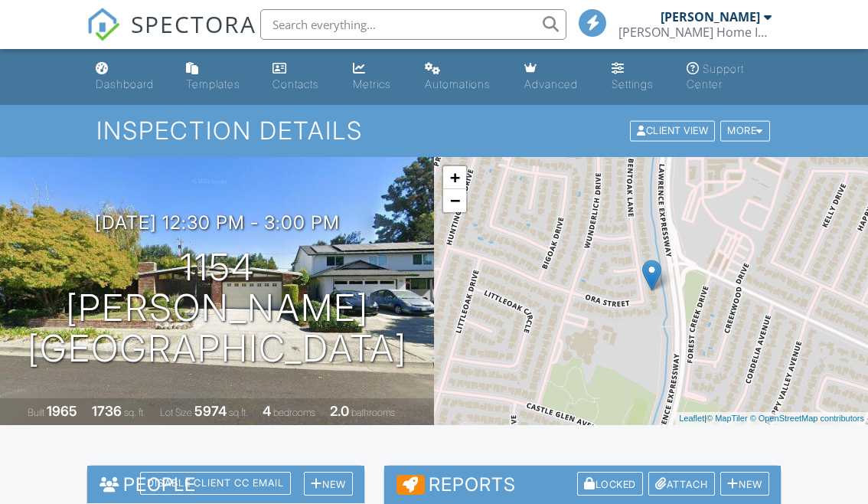  I want to click on a: Automations (Basic), so click(463, 77).